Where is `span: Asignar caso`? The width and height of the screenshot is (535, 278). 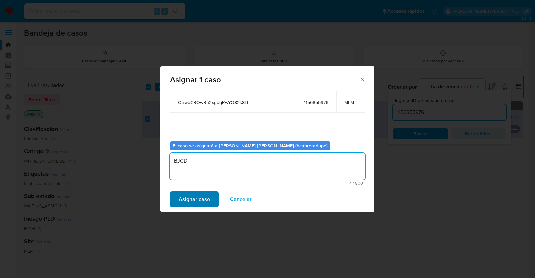
span: Asignar caso is located at coordinates (194, 199).